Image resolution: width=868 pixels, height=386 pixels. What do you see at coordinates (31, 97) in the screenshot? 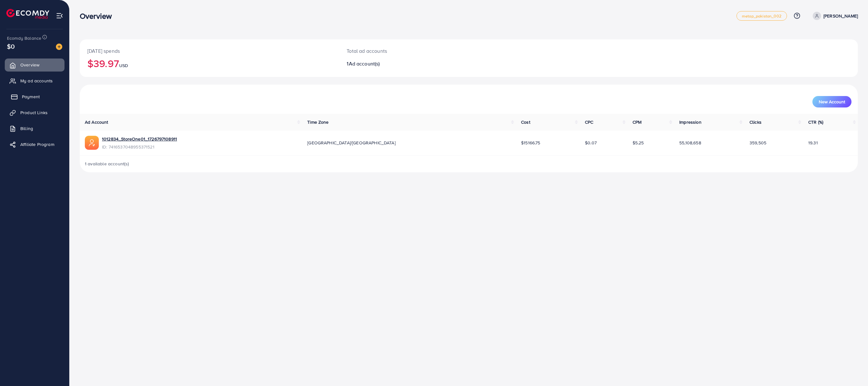
I see `span: Payment` at bounding box center [31, 97].